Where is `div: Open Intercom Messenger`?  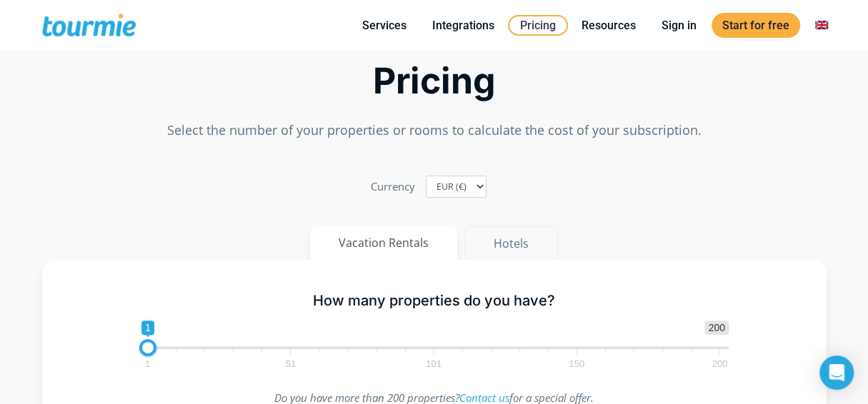 div: Open Intercom Messenger is located at coordinates (837, 373).